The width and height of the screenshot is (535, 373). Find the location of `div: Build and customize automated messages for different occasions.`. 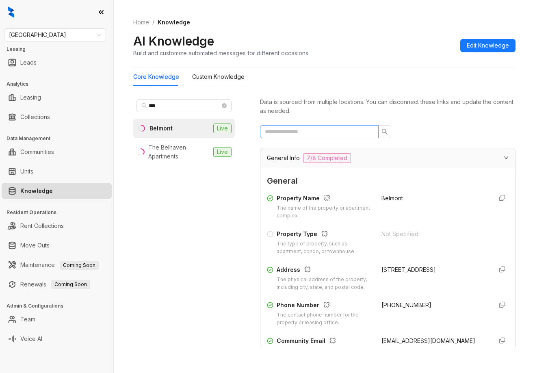

div: Build and customize automated messages for different occasions. is located at coordinates (222, 53).